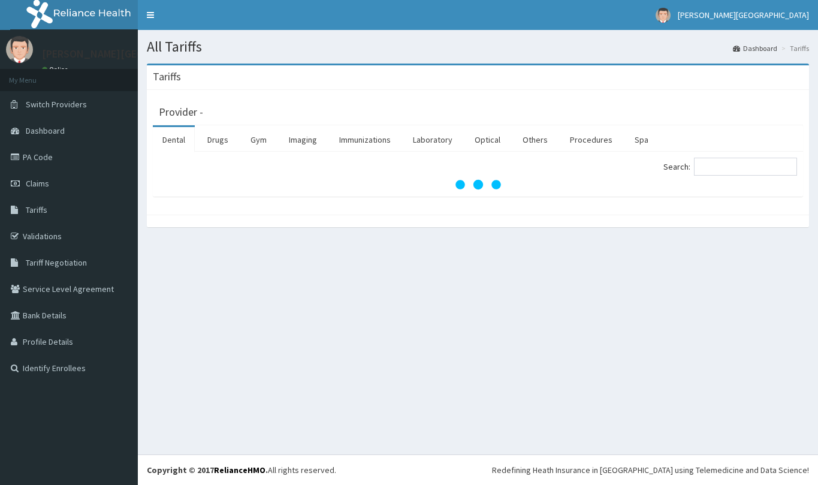 The height and width of the screenshot is (485, 818). What do you see at coordinates (302, 140) in the screenshot?
I see `a: Imaging` at bounding box center [302, 140].